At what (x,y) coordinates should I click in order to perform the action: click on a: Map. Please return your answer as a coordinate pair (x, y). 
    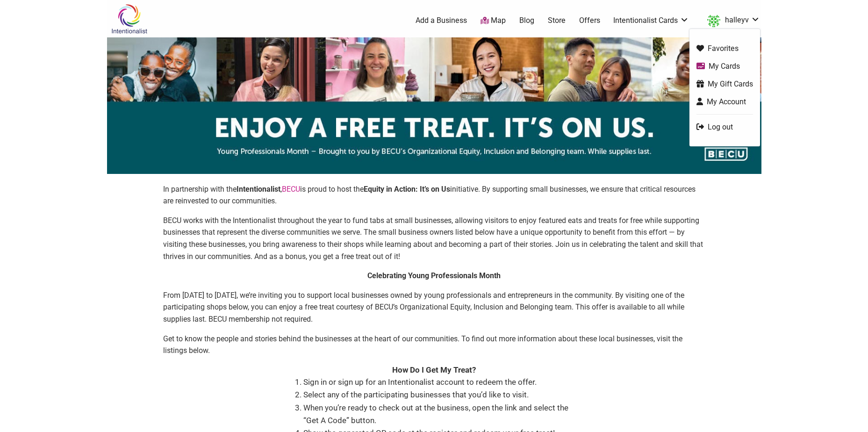
    Looking at the image, I should click on (493, 20).